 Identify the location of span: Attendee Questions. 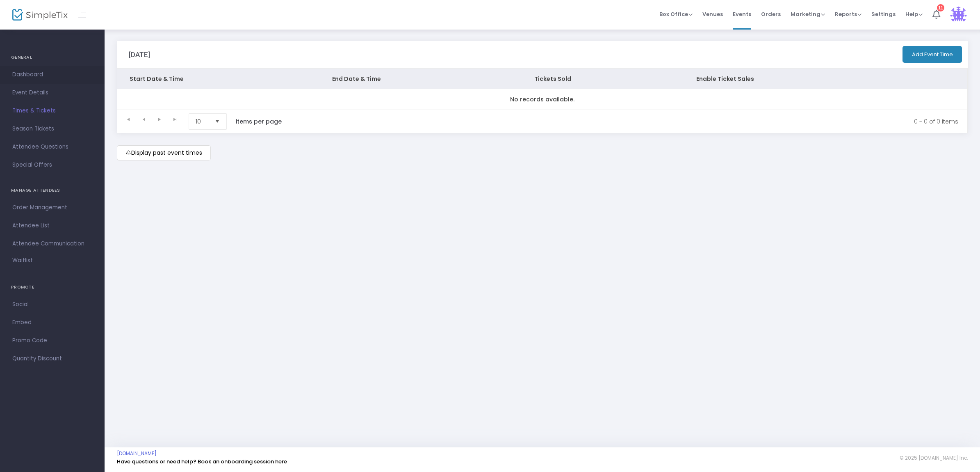
(52, 147).